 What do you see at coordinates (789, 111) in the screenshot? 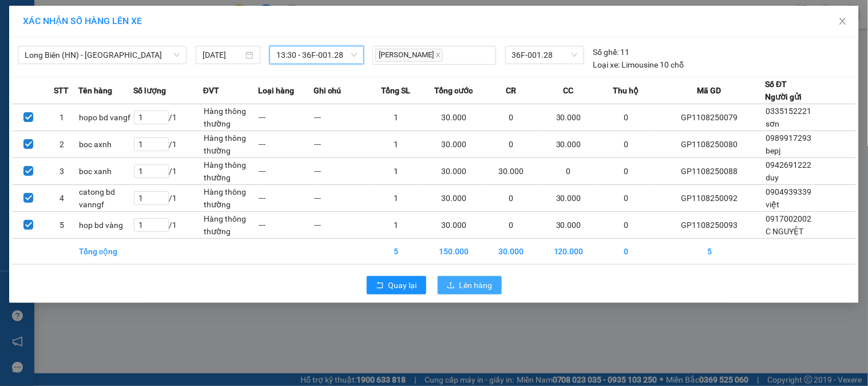
I see `span: 0335152221` at bounding box center [789, 111].